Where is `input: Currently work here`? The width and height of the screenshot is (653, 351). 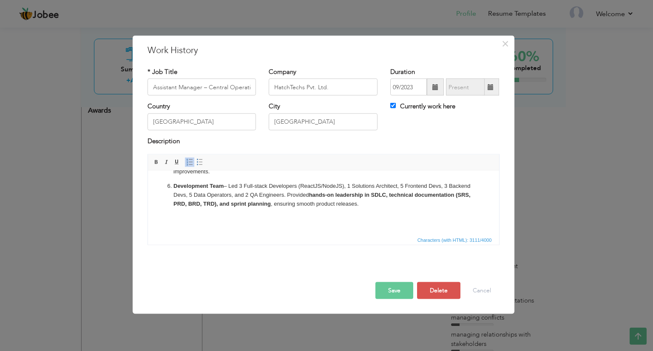 input: Currently work here is located at coordinates (393, 105).